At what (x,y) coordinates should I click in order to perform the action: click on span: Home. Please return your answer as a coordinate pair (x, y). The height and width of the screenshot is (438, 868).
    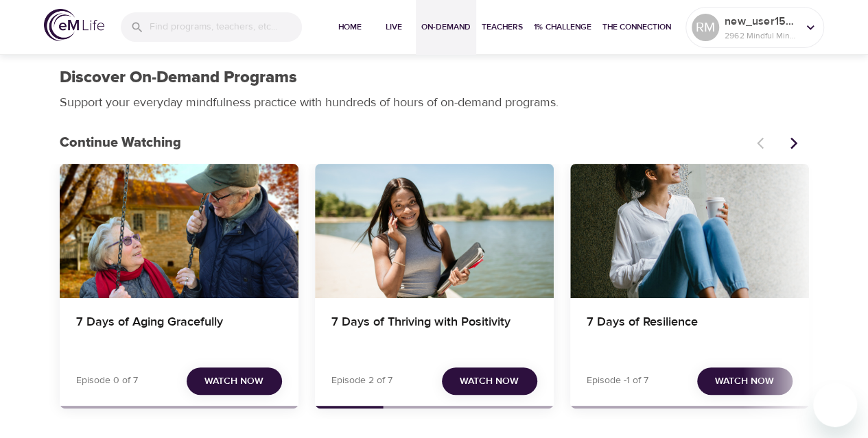
    Looking at the image, I should click on (350, 27).